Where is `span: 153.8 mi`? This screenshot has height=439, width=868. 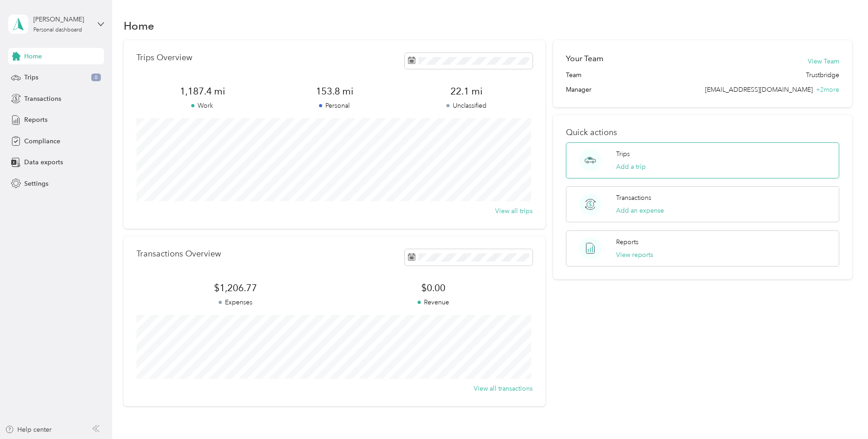 span: 153.8 mi is located at coordinates (334, 91).